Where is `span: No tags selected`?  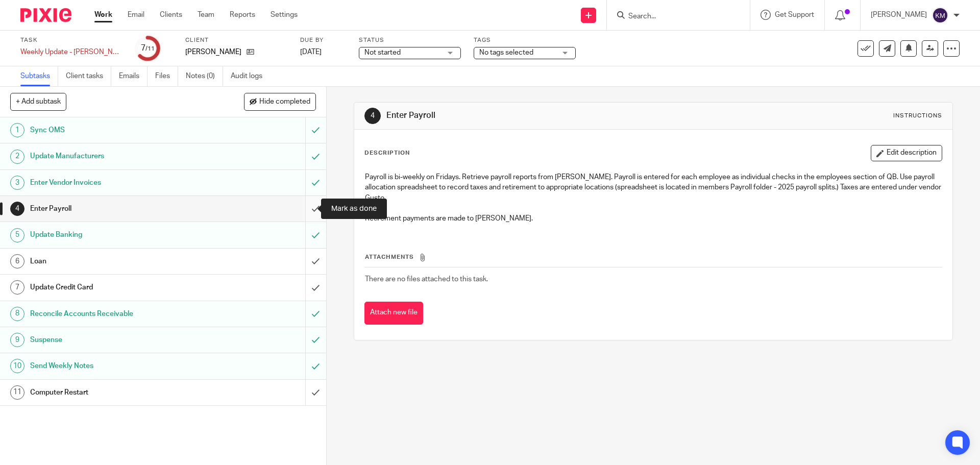 span: No tags selected is located at coordinates (506, 53).